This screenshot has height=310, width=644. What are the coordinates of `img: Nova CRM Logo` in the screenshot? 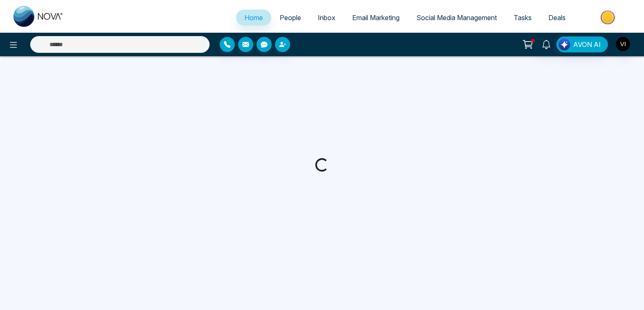 It's located at (38, 16).